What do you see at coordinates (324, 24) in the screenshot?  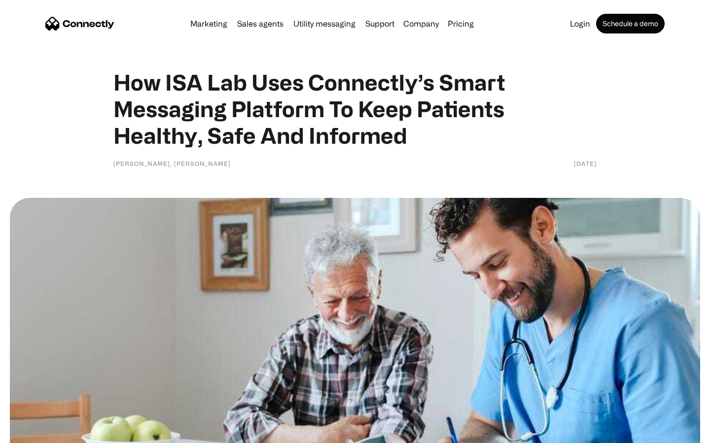 I see `a: Utility messaging` at bounding box center [324, 24].